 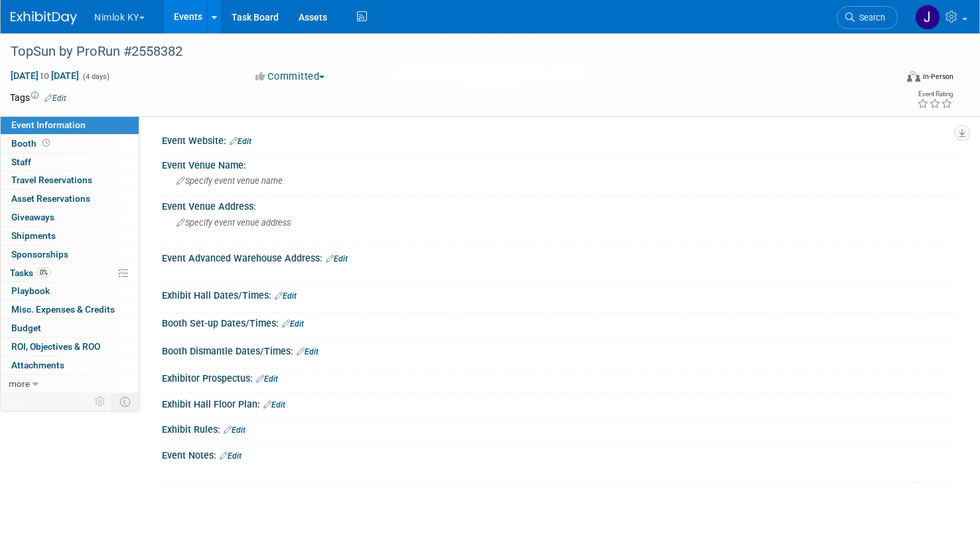 I want to click on div: Exhibit Rules:, so click(x=557, y=428).